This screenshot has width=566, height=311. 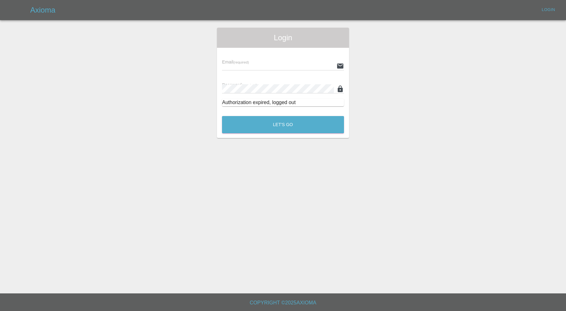 What do you see at coordinates (283, 303) in the screenshot?
I see `h6: Copyright © 2025 Axioma` at bounding box center [283, 303].